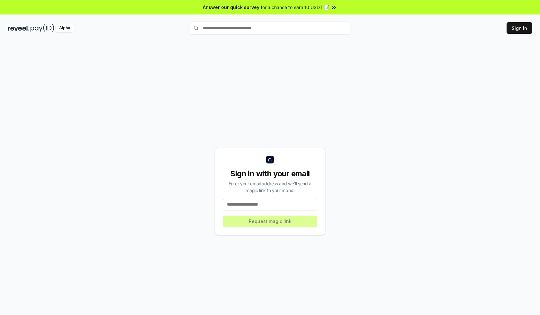  I want to click on img: logo_small, so click(270, 159).